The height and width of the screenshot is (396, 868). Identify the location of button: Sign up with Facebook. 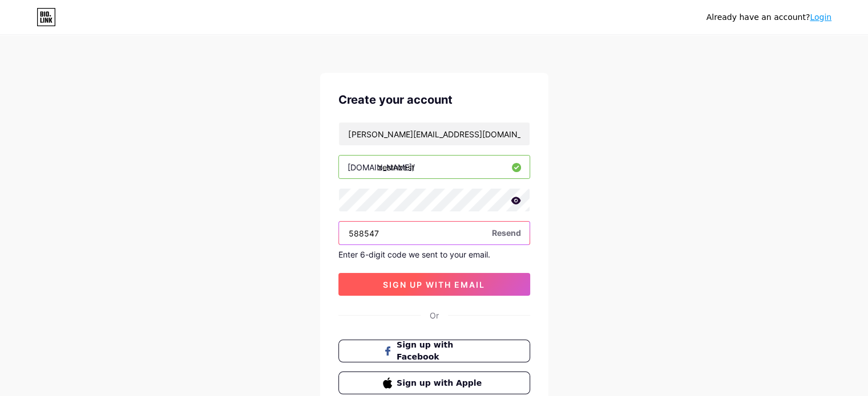
(434, 351).